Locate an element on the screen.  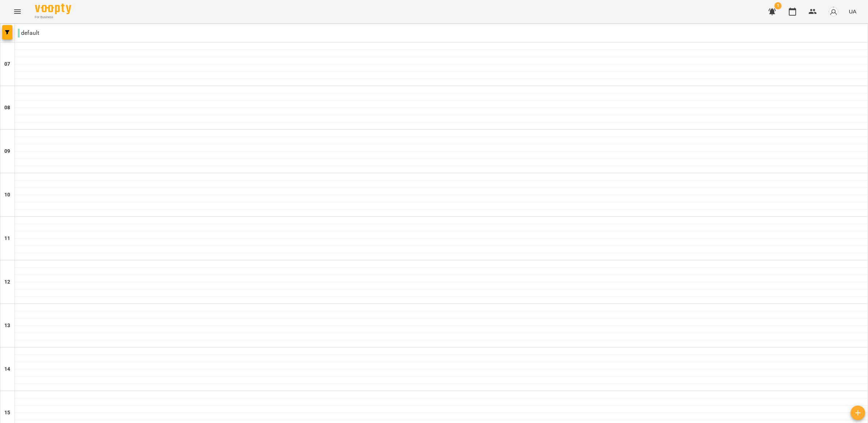
h6: 12 is located at coordinates (7, 282).